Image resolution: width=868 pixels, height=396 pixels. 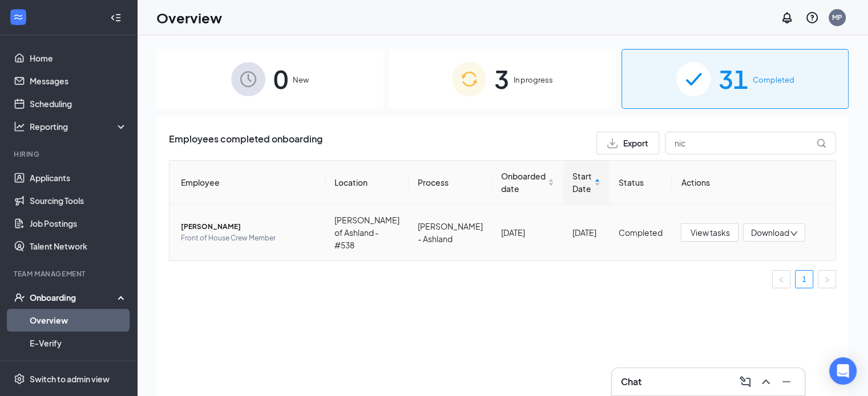 What do you see at coordinates (20, 127) in the screenshot?
I see `svg: Analysis` at bounding box center [20, 127].